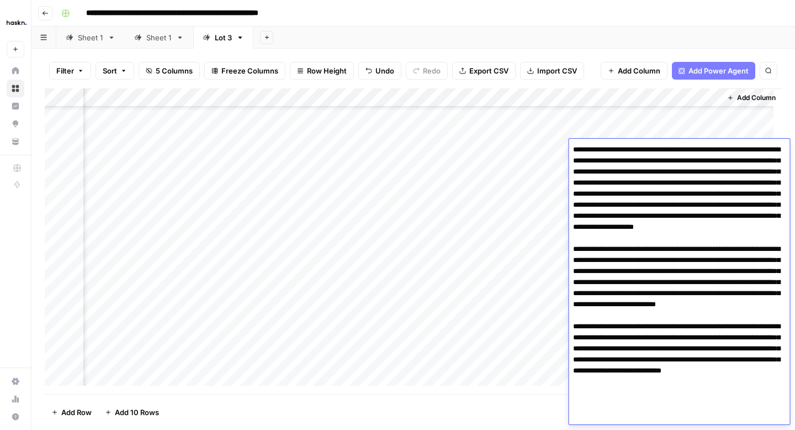 This screenshot has height=430, width=795. Describe the element at coordinates (110, 71) in the screenshot. I see `span: Sort` at that location.